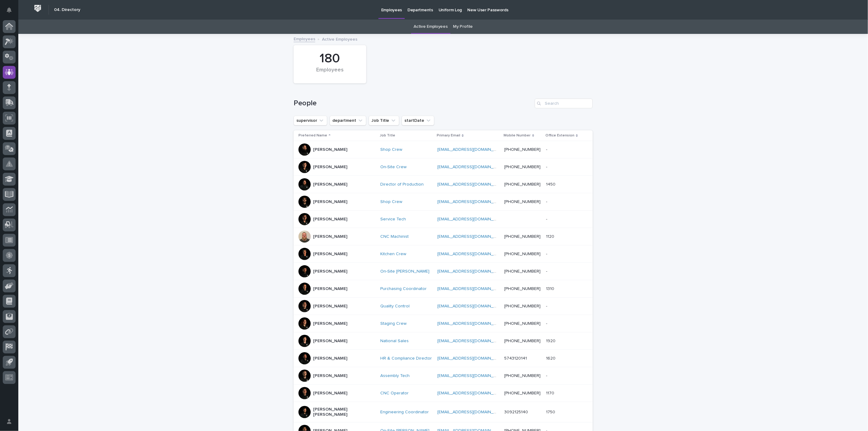 This screenshot has width=868, height=431. What do you see at coordinates (403, 288) in the screenshot?
I see `a: Purchasing Coordinator` at bounding box center [403, 288].